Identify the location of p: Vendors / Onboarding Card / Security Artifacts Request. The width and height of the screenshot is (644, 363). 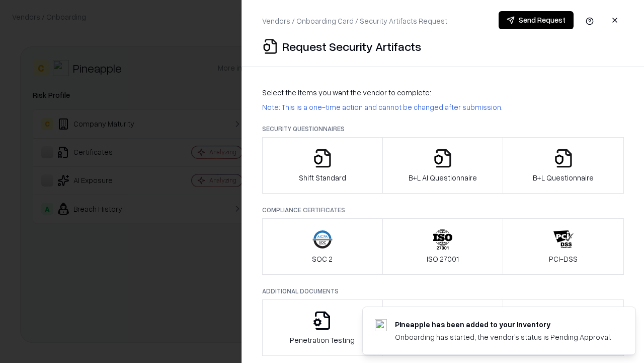
(355, 21).